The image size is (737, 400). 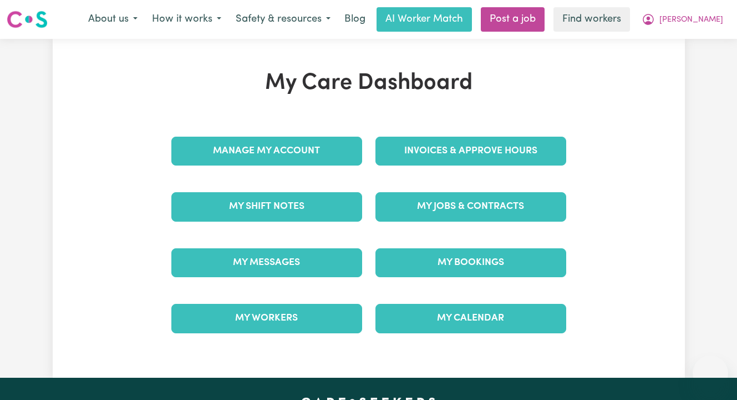 What do you see at coordinates (267, 206) in the screenshot?
I see `a: My Shift Notes` at bounding box center [267, 206].